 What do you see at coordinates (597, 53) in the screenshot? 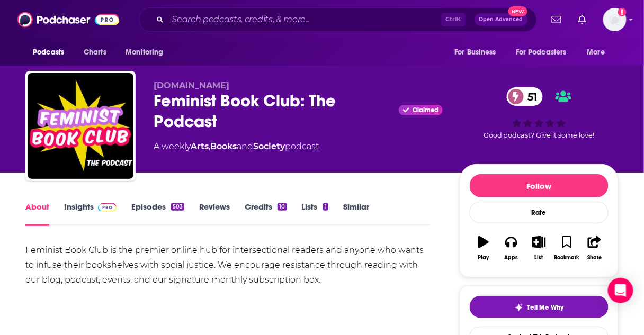
I see `span: More` at bounding box center [597, 53].